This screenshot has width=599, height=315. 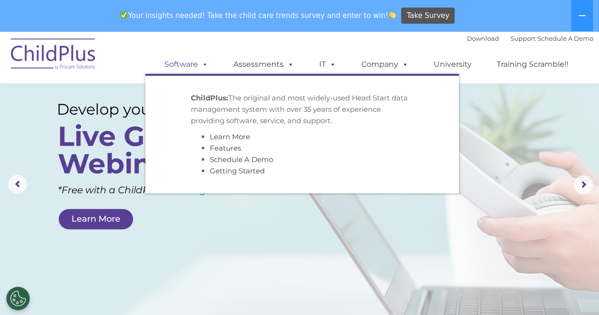 What do you see at coordinates (186, 64) in the screenshot?
I see `a: Software` at bounding box center [186, 64].